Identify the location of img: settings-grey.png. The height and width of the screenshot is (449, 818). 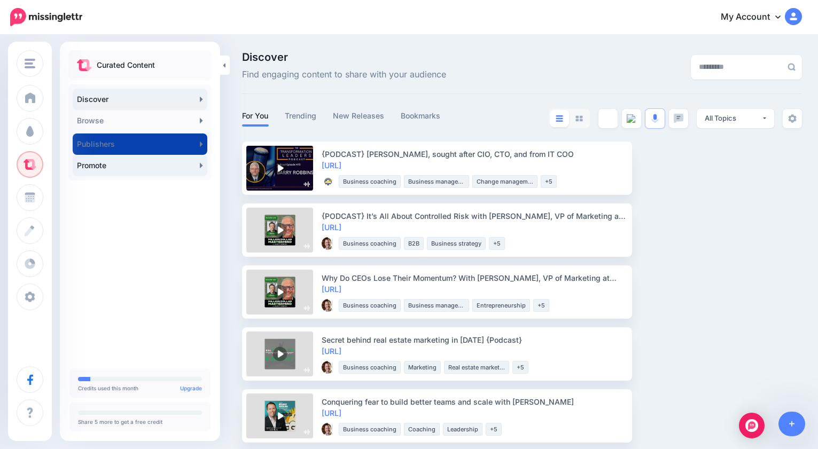
(793, 119).